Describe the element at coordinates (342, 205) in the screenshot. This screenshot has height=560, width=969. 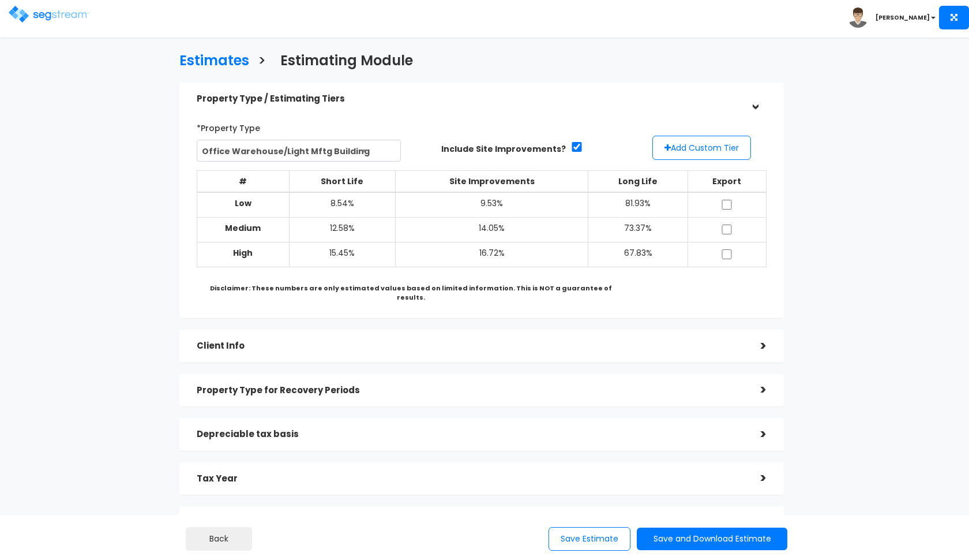
I see `td: 8.54%` at that location.